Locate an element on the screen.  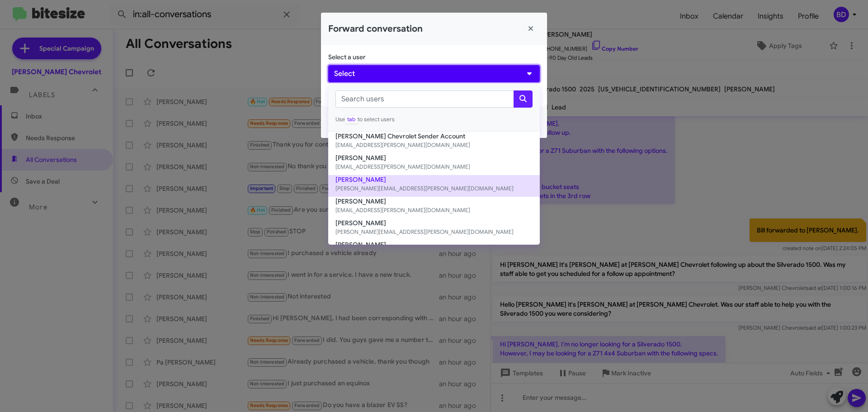
input: Search users is located at coordinates (425, 99).